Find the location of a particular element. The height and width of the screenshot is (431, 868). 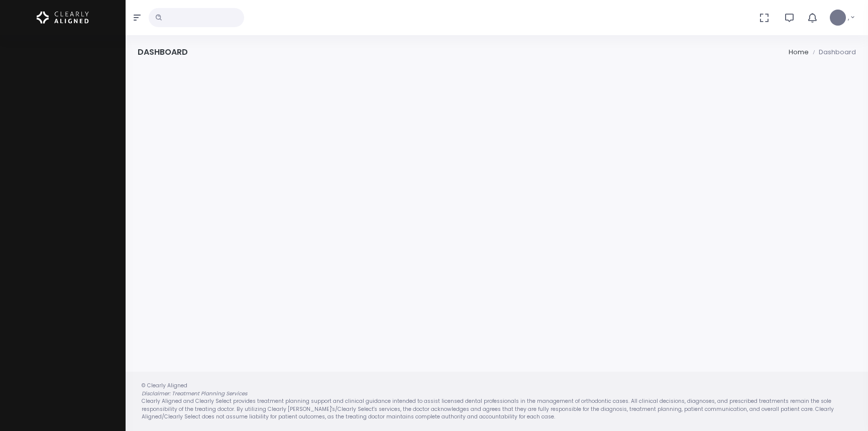

em: Disclaimer: Treatment Planning Services is located at coordinates (194, 393).